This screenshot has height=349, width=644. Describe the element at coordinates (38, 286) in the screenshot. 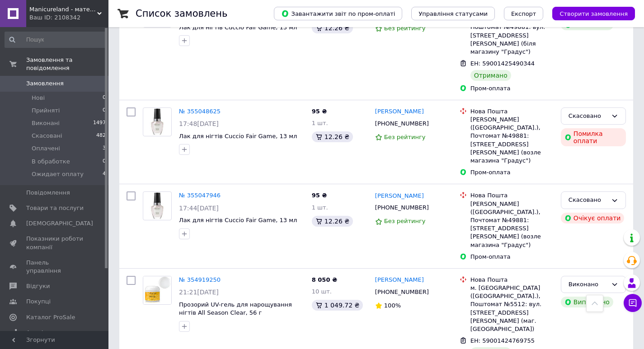

I see `span: Відгуки` at that location.